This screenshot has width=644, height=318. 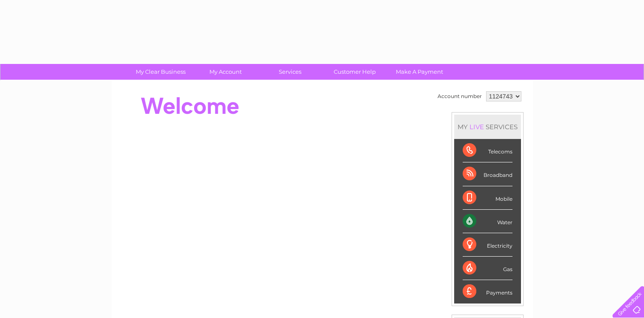 I want to click on a: My Clear Business, so click(x=160, y=71).